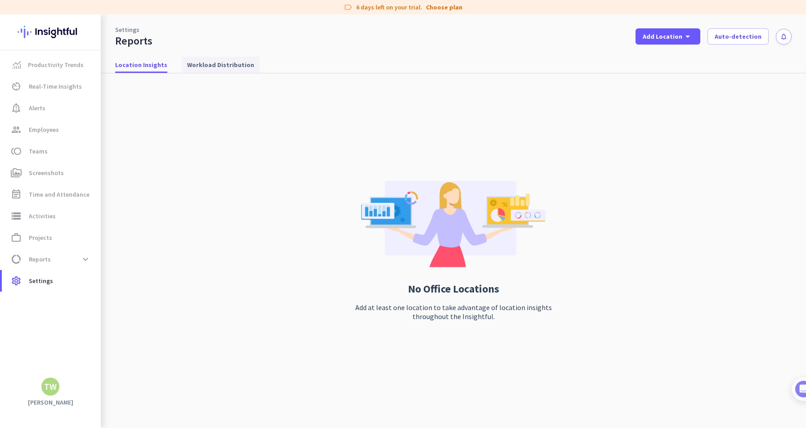 This screenshot has width=806, height=428. I want to click on a: data_usageReportsexpand_more, so click(51, 259).